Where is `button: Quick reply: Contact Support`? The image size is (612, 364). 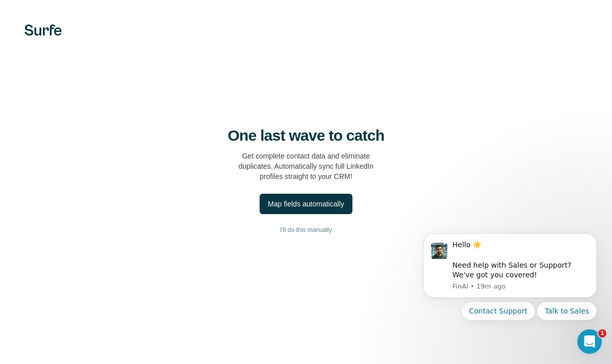 button: Quick reply: Contact Support is located at coordinates (90, 90).